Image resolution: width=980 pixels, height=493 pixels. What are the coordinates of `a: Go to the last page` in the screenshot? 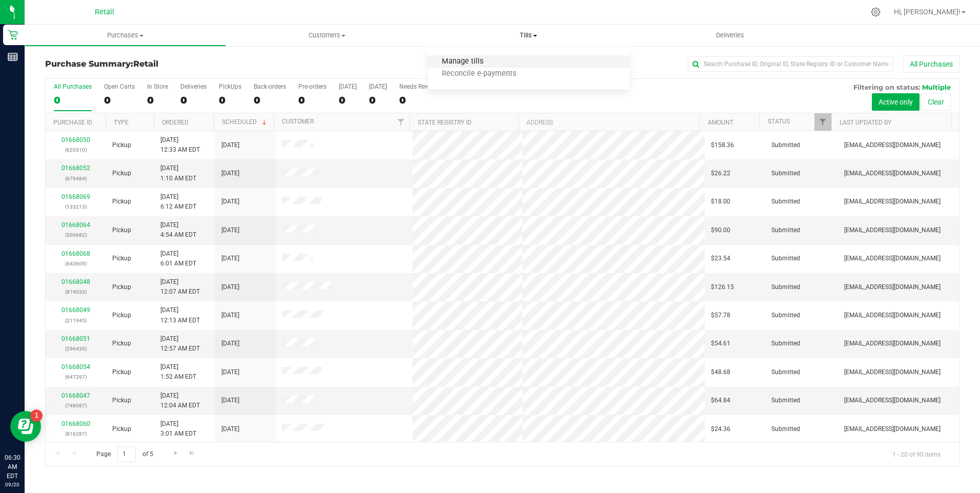 It's located at (192, 453).